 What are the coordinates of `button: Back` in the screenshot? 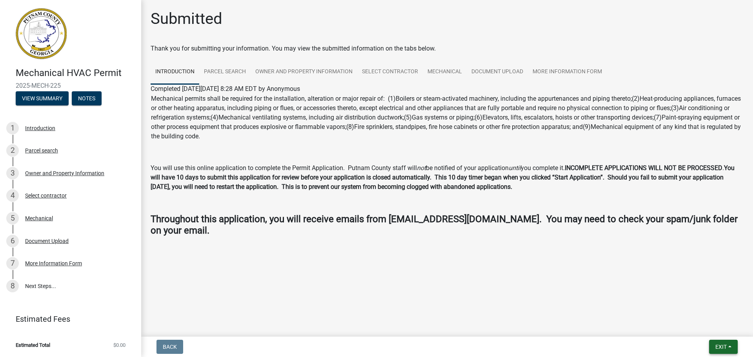 It's located at (170, 347).